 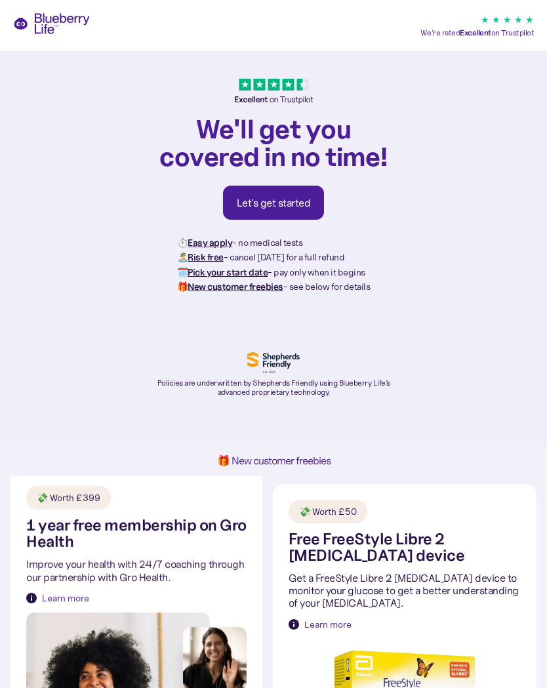 What do you see at coordinates (136, 533) in the screenshot?
I see `h1: 1 year free membership on Gro Health` at bounding box center [136, 533].